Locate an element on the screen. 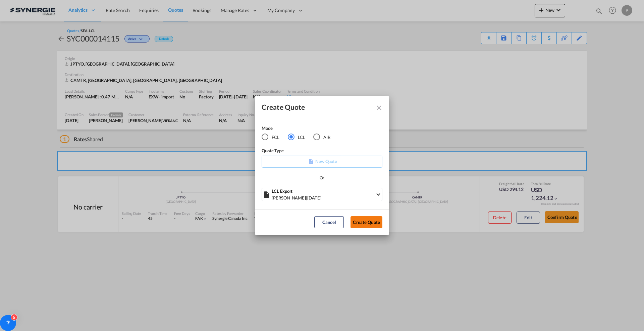 This screenshot has height=331, width=644. div: Or is located at coordinates (322, 178).